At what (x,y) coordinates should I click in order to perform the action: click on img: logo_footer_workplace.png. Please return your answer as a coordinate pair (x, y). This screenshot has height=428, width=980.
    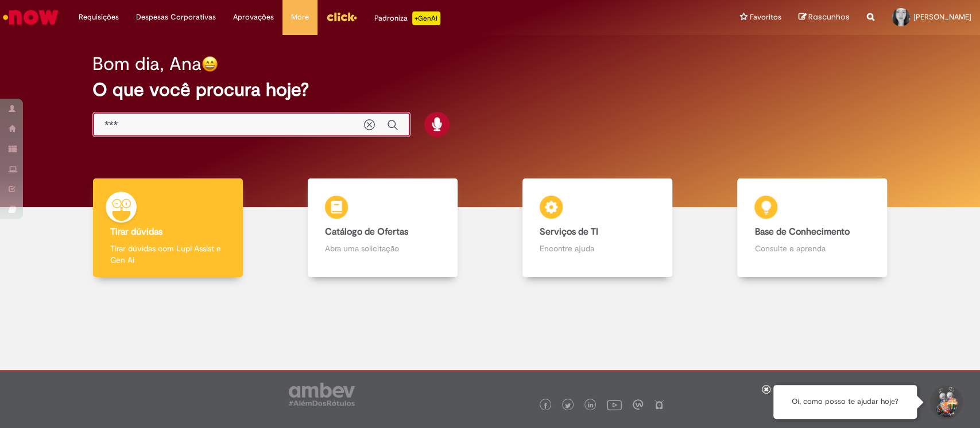
    Looking at the image, I should click on (638, 404).